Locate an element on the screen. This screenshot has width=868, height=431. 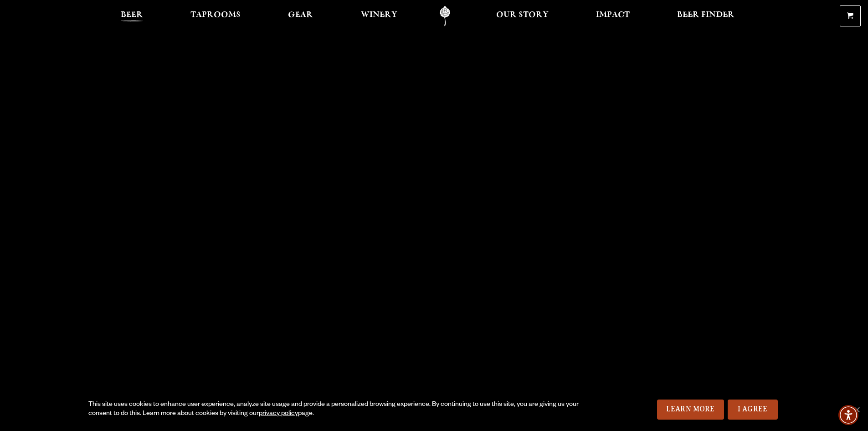
a: Beer Finder is located at coordinates (706, 16).